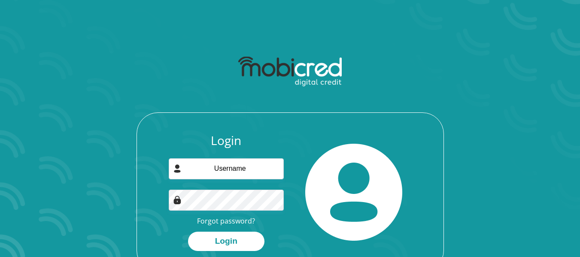 The width and height of the screenshot is (580, 257). What do you see at coordinates (226, 221) in the screenshot?
I see `a: Forgot password?` at bounding box center [226, 221].